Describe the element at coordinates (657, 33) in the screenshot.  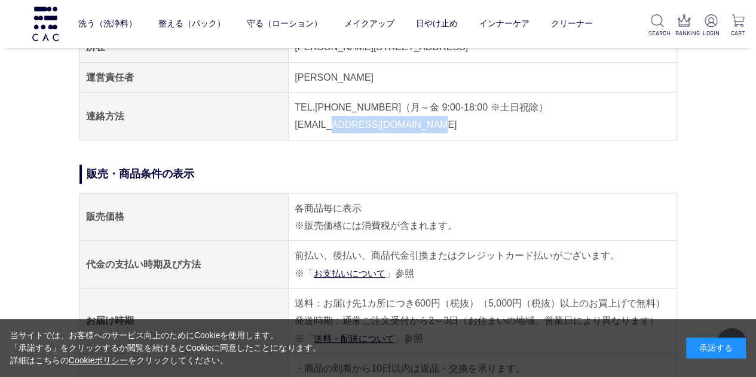
I see `p: SEARCH` at that location.